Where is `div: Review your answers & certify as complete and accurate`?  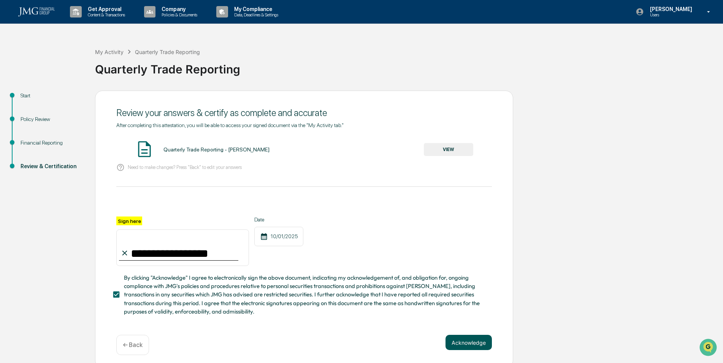 div: Review your answers & certify as complete and accurate is located at coordinates (304, 113).